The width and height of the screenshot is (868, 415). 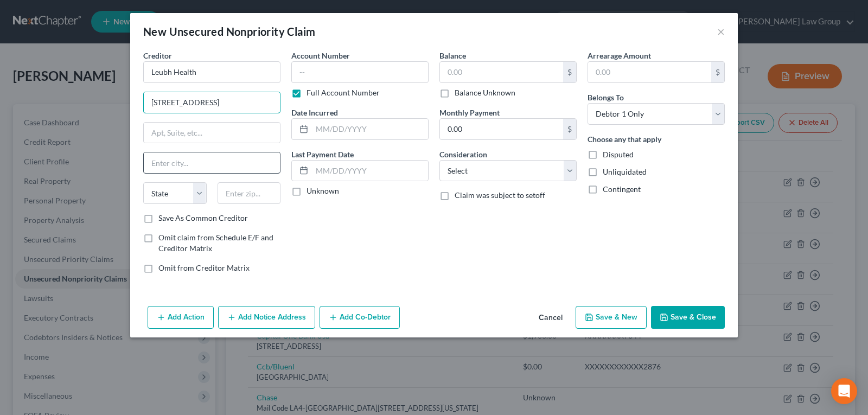 I want to click on label: Date Incurred, so click(x=314, y=113).